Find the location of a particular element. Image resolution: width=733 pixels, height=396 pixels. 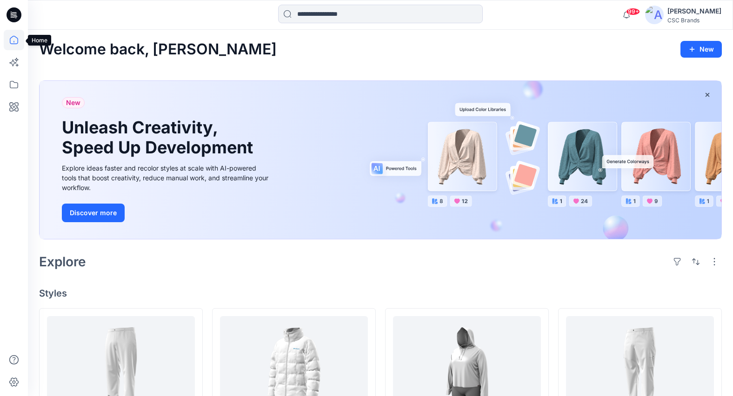

span: 99+ is located at coordinates (633, 12).